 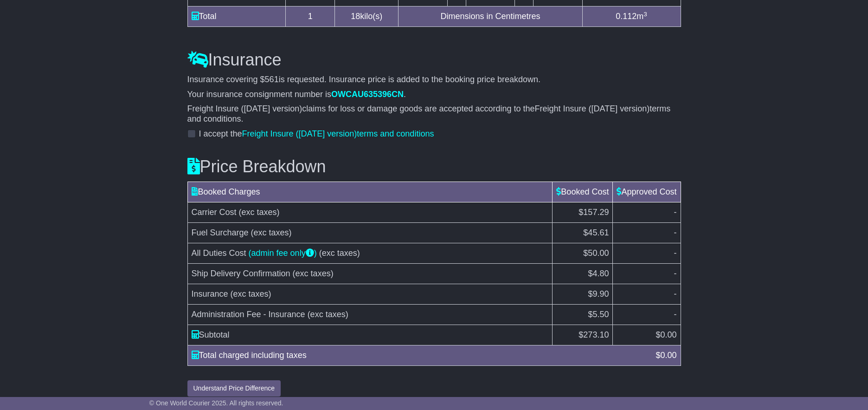 I want to click on span: 561, so click(x=272, y=79).